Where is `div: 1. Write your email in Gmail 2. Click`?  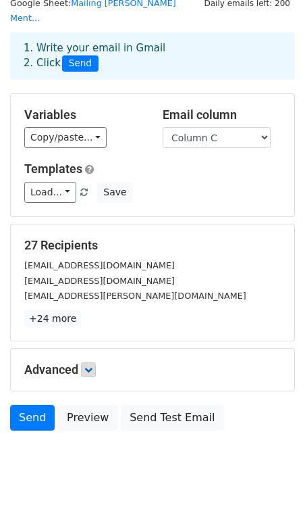 div: 1. Write your email in Gmail 2. Click is located at coordinates (153, 56).